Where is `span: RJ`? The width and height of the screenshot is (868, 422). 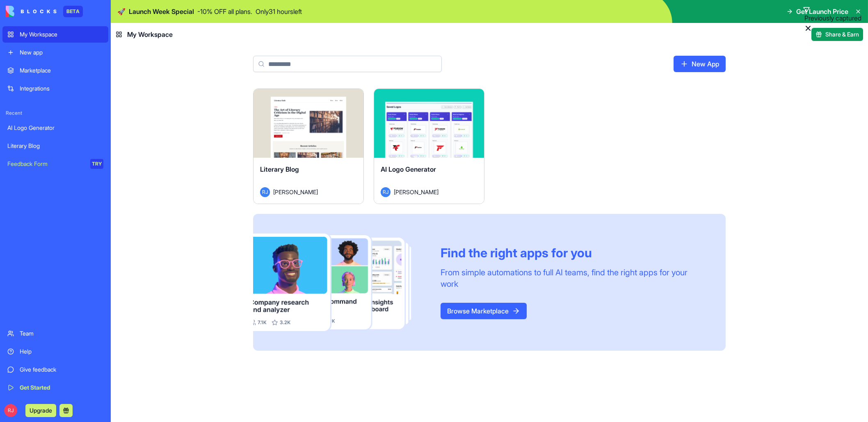 span: RJ is located at coordinates (11, 410).